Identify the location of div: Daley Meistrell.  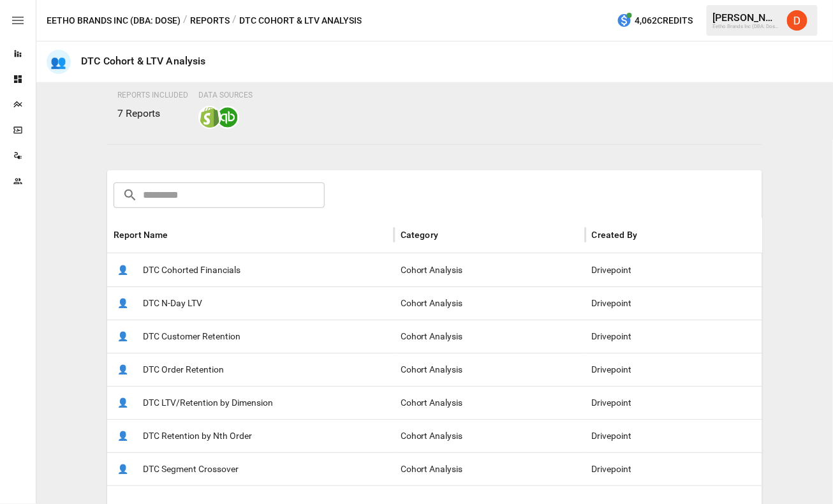
(797, 20).